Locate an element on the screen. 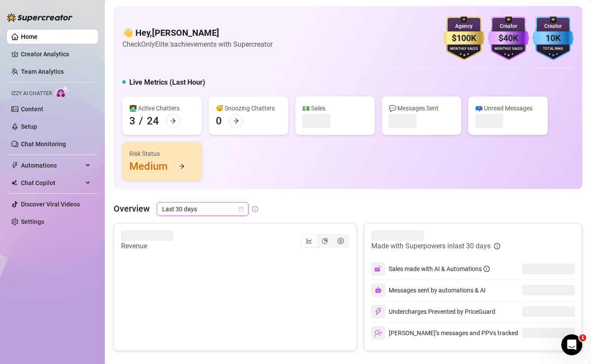 This screenshot has width=591, height=364. img: purple-badge-B9DA21FR.svg is located at coordinates (508, 38).